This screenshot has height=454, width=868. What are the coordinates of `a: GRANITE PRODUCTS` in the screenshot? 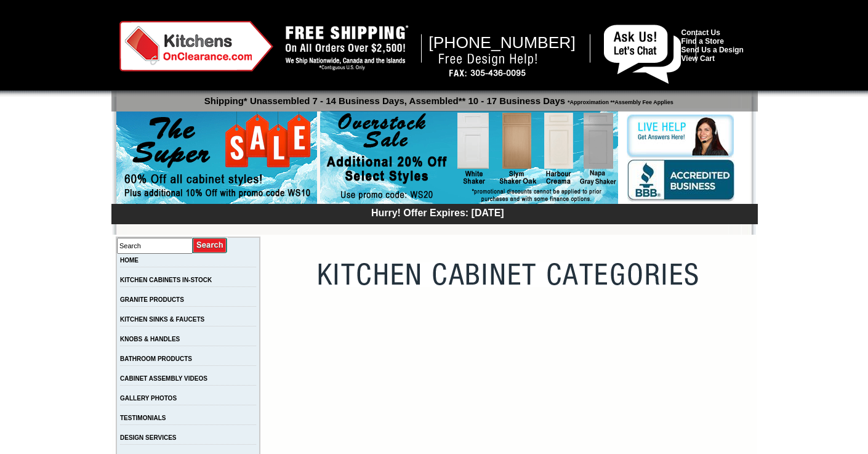 It's located at (152, 299).